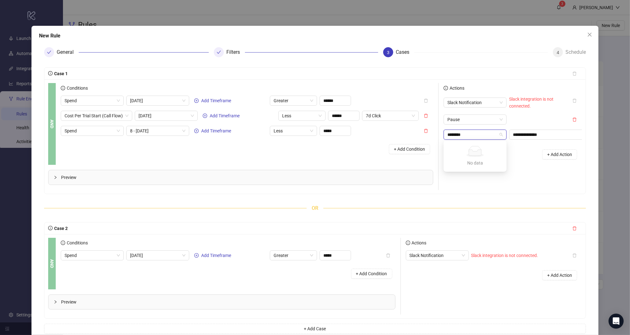 Image resolution: width=630 pixels, height=335 pixels. What do you see at coordinates (315, 36) in the screenshot?
I see `div: New Rule` at bounding box center [315, 36].